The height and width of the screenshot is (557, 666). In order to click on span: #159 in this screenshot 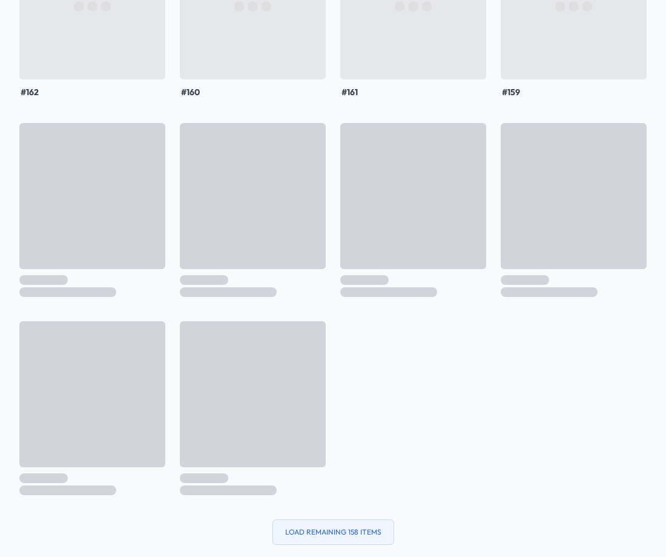, I will do `click(511, 92)`.